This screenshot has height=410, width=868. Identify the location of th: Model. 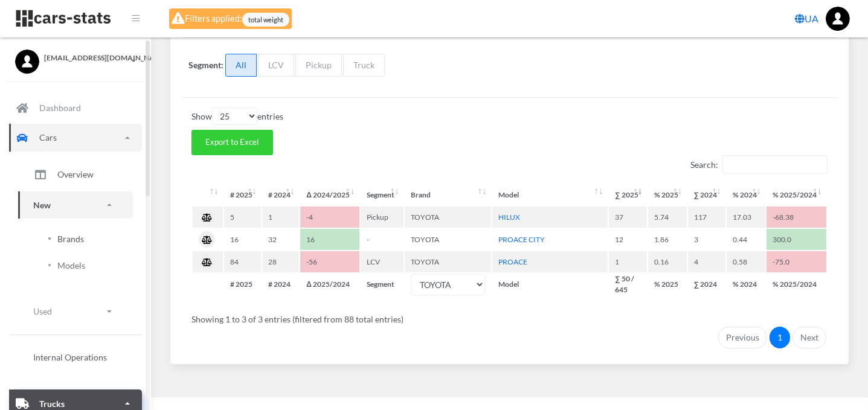
(550, 284).